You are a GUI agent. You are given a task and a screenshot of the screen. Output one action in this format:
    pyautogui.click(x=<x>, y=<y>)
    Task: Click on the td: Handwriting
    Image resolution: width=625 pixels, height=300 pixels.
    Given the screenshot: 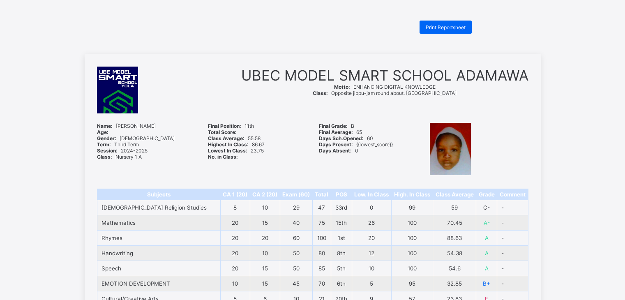 What is the action you would take?
    pyautogui.click(x=159, y=253)
    